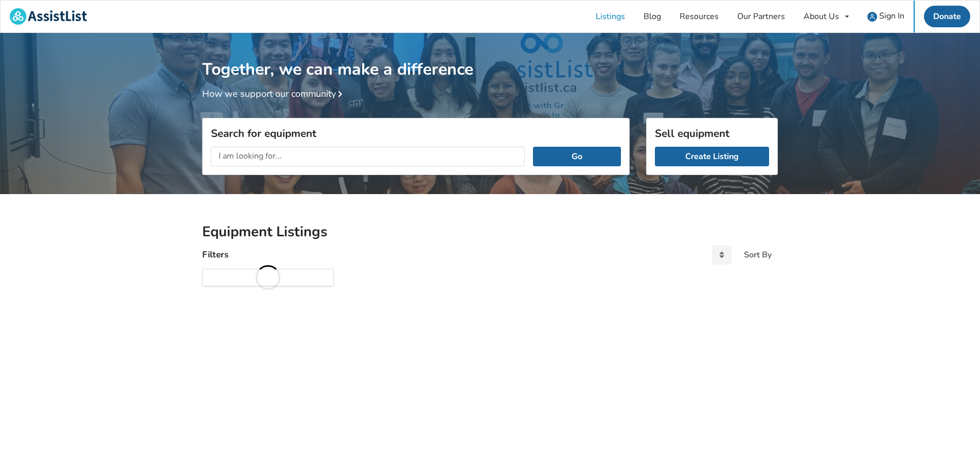 This screenshot has height=469, width=980. I want to click on a: Blog, so click(653, 17).